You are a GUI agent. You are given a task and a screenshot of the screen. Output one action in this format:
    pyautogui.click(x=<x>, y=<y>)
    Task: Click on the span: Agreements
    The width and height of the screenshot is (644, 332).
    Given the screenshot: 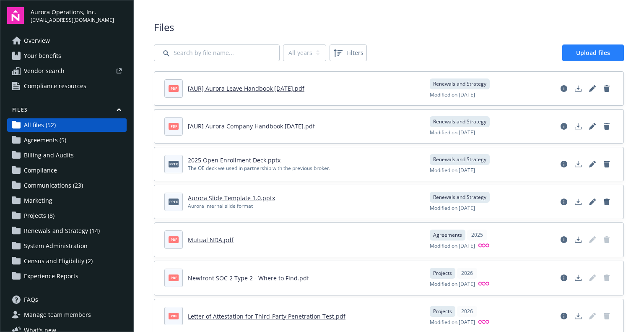 What is the action you would take?
    pyautogui.click(x=447, y=235)
    